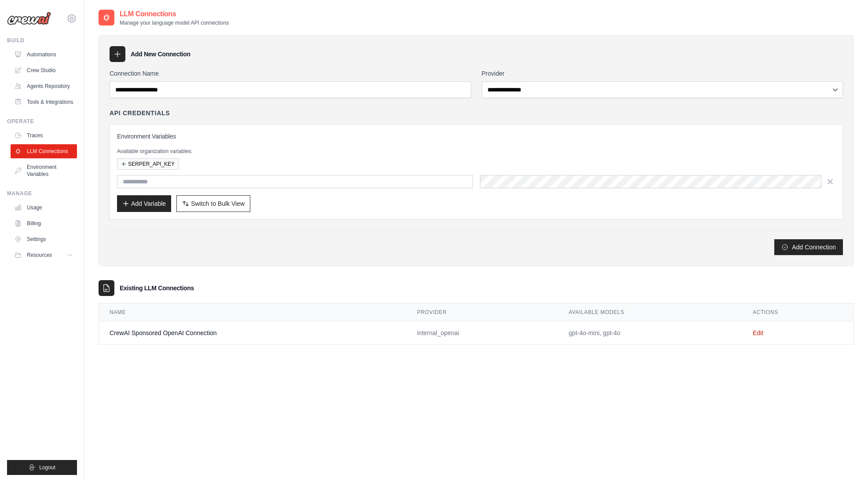  Describe the element at coordinates (44, 70) in the screenshot. I see `a: Crew Studio` at that location.